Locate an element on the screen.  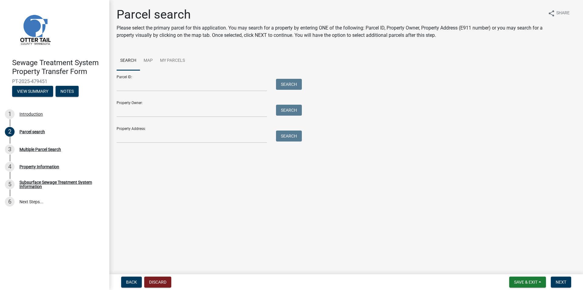
button: Discard is located at coordinates (158, 282).